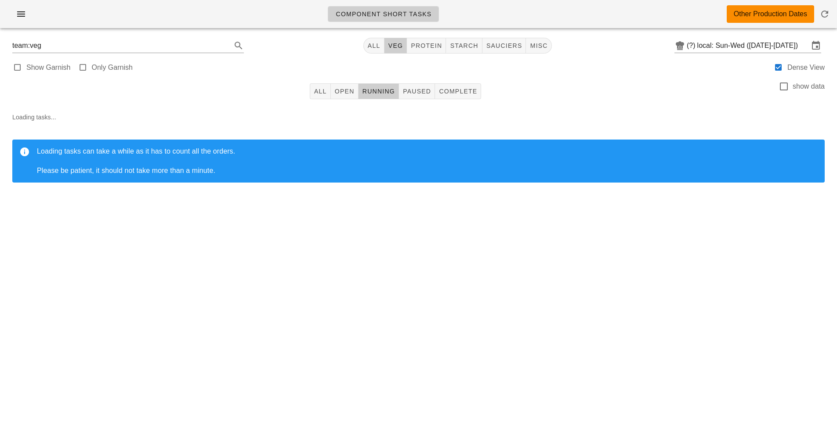 The image size is (837, 434). Describe the element at coordinates (383, 14) in the screenshot. I see `a: Component Short Tasks` at that location.